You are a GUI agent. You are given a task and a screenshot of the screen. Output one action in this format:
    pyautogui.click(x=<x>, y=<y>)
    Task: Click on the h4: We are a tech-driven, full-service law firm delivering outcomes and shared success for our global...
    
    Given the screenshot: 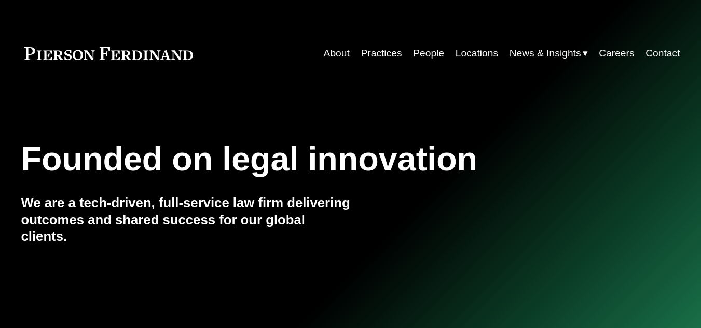 What is the action you would take?
    pyautogui.click(x=186, y=220)
    